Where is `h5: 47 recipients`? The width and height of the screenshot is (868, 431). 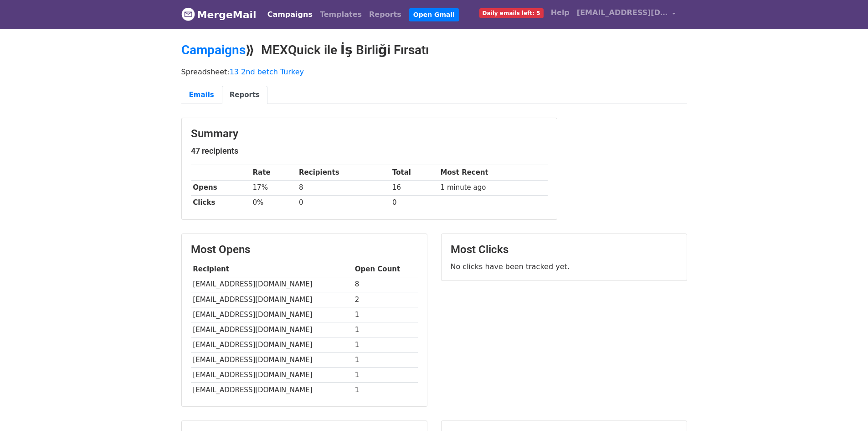 h5: 47 recipients is located at coordinates (369, 151).